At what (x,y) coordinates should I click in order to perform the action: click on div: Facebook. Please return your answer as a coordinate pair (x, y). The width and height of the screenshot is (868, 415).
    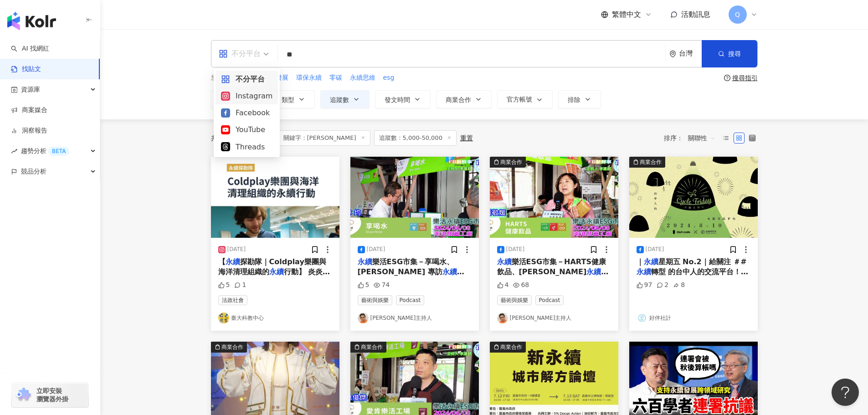
    Looking at the image, I should click on (246, 113).